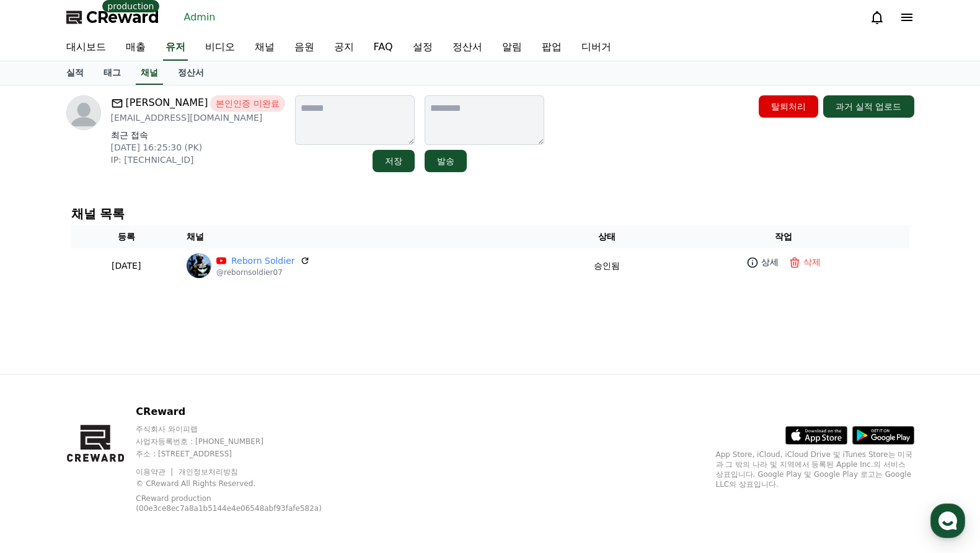 The image size is (980, 553). Describe the element at coordinates (304, 48) in the screenshot. I see `a: 음원` at that location.